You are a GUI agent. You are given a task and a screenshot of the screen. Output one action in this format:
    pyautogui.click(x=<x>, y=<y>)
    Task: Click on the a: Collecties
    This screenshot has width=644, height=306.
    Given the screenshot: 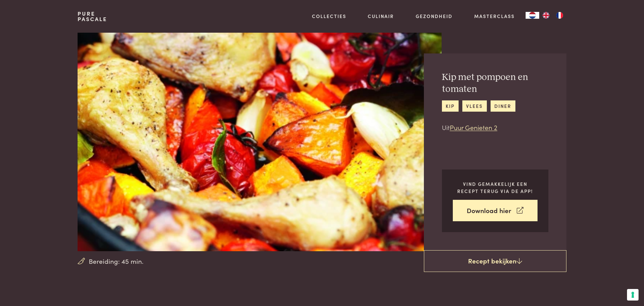 What is the action you would take?
    pyautogui.click(x=329, y=16)
    